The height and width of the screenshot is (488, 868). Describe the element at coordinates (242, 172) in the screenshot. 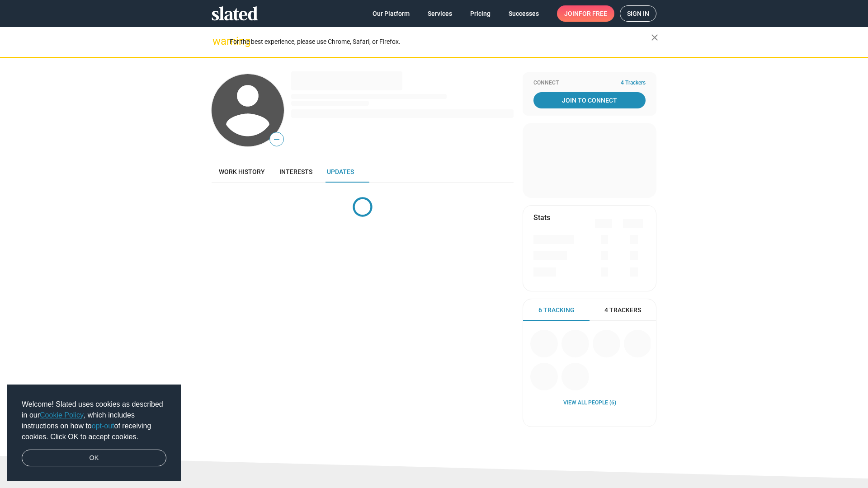

I see `a: Work history` at that location.